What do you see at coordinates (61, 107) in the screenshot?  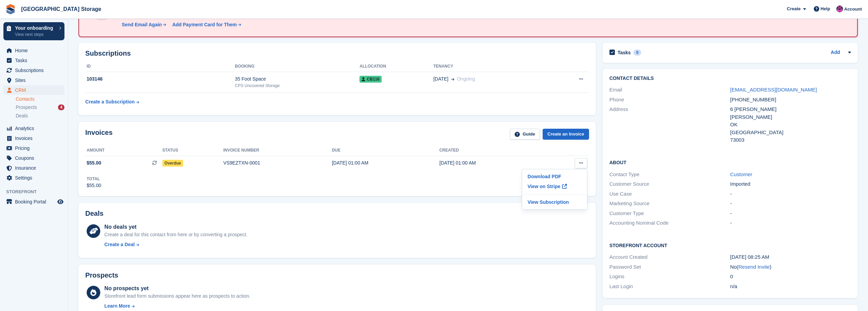 I see `div: 4` at bounding box center [61, 107].